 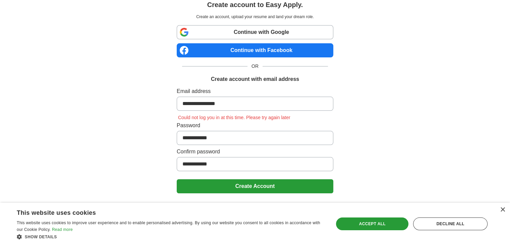 I want to click on h1: Create account with email address, so click(x=255, y=79).